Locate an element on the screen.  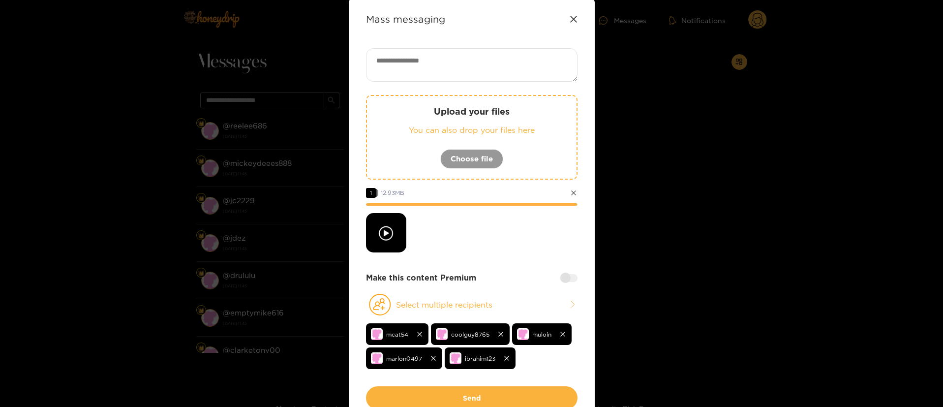
span: 1 is located at coordinates (371, 193).